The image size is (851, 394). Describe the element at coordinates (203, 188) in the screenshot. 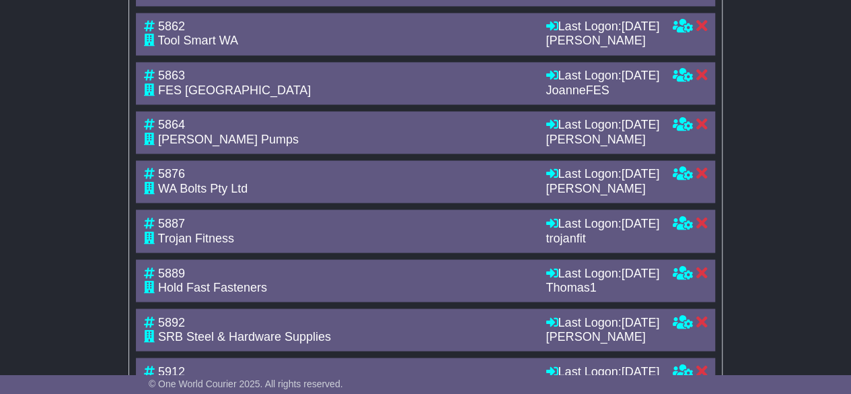

I see `span: WA Bolts Pty Ltd` at that location.